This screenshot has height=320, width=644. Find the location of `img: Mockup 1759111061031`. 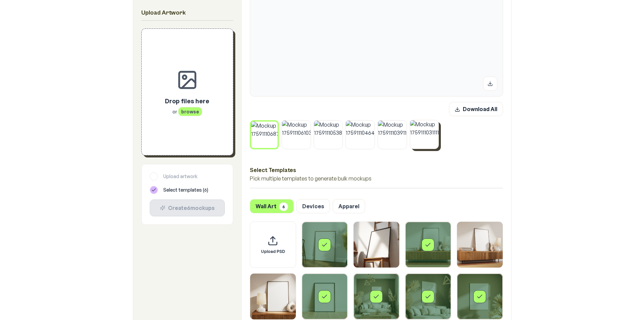

img: Mockup 1759111061031 is located at coordinates (297, 135).